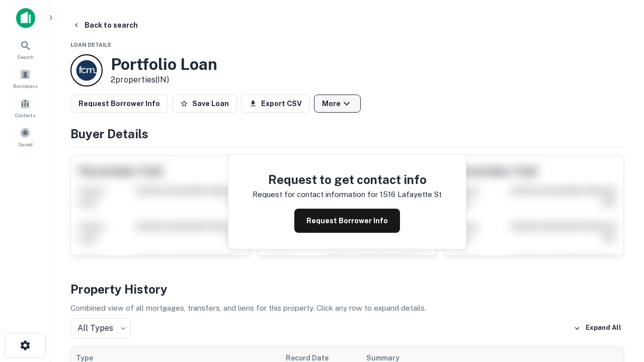  What do you see at coordinates (25, 145) in the screenshot?
I see `span: Saved` at bounding box center [25, 145].